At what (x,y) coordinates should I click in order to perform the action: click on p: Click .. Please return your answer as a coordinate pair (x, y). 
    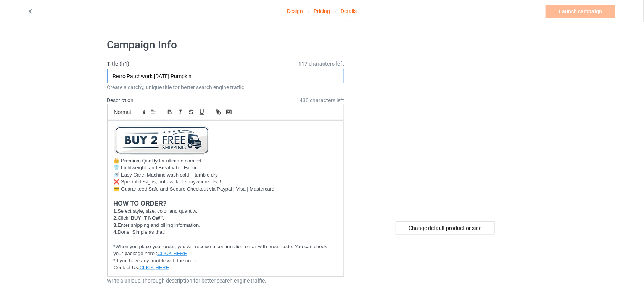
    Looking at the image, I should click on (226, 218).